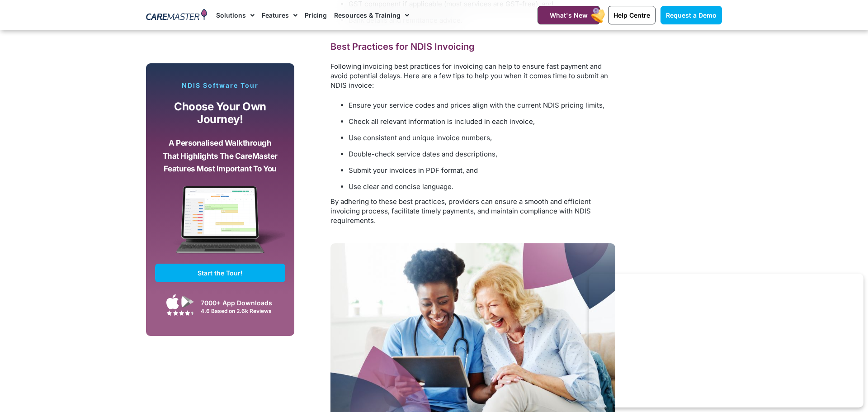 This screenshot has width=868, height=412. What do you see at coordinates (220, 113) in the screenshot?
I see `p: Choose your own journey!` at bounding box center [220, 113].